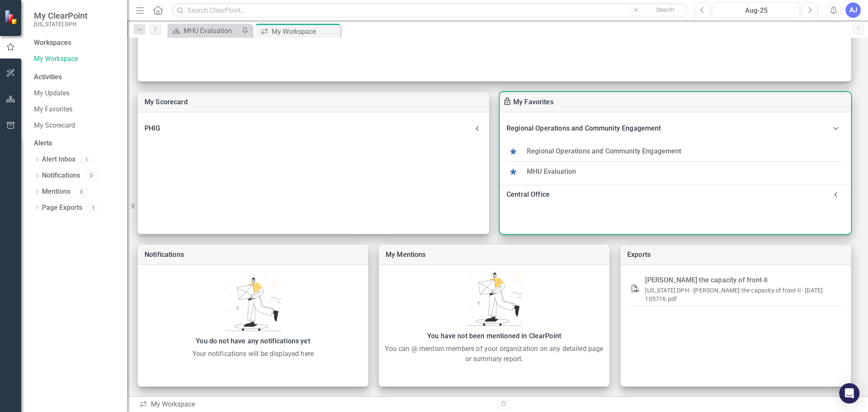  What do you see at coordinates (852, 10) in the screenshot?
I see `button: AJ` at bounding box center [852, 10].